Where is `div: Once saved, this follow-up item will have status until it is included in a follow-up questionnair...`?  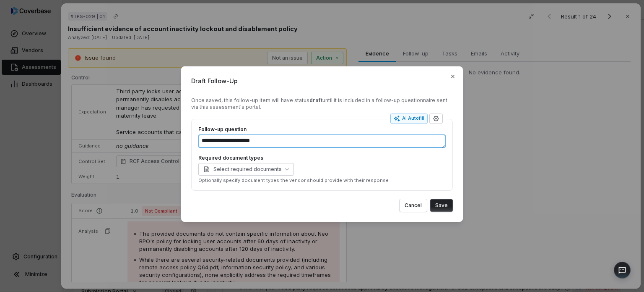 div: Once saved, this follow-up item will have status until it is included in a follow-up questionnair... is located at coordinates (322, 103).